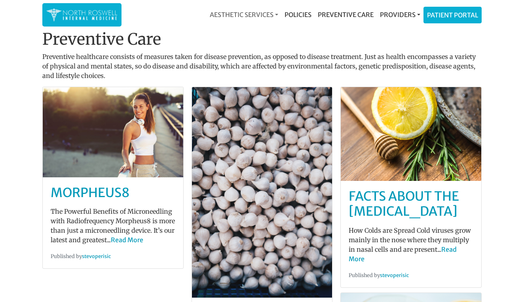 This screenshot has height=302, width=524. Describe the element at coordinates (113, 225) in the screenshot. I see `p: The Powerful Benefits of Microneedling with Radiofrequency Morpheus8 is more than just a micronee...` at that location.